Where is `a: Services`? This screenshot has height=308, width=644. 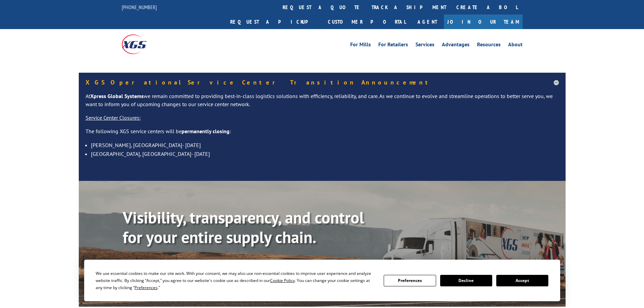
a: Services is located at coordinates (425, 46).